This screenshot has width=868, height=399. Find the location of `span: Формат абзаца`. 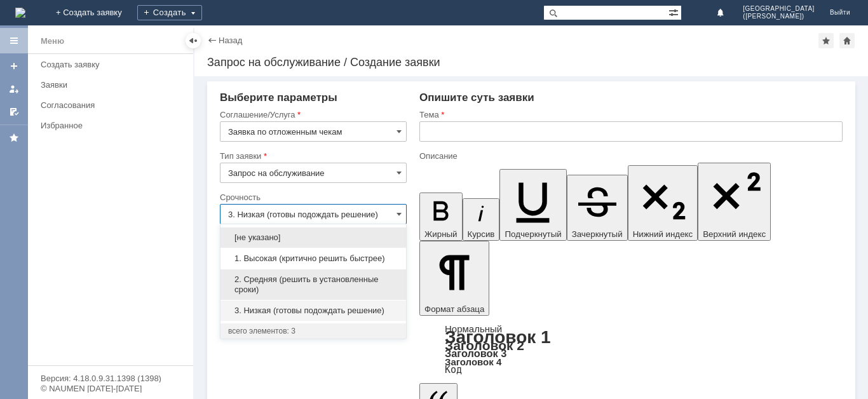

span: Формат абзаца is located at coordinates (454, 309).